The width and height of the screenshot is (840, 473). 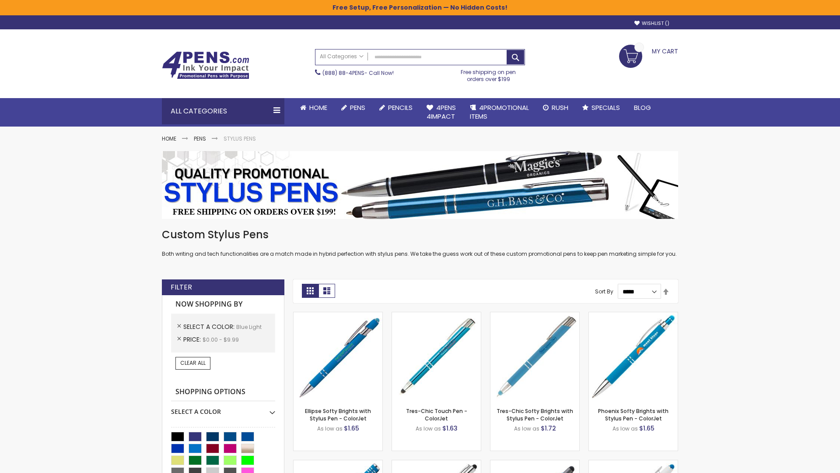 I want to click on a: Pencils, so click(x=396, y=108).